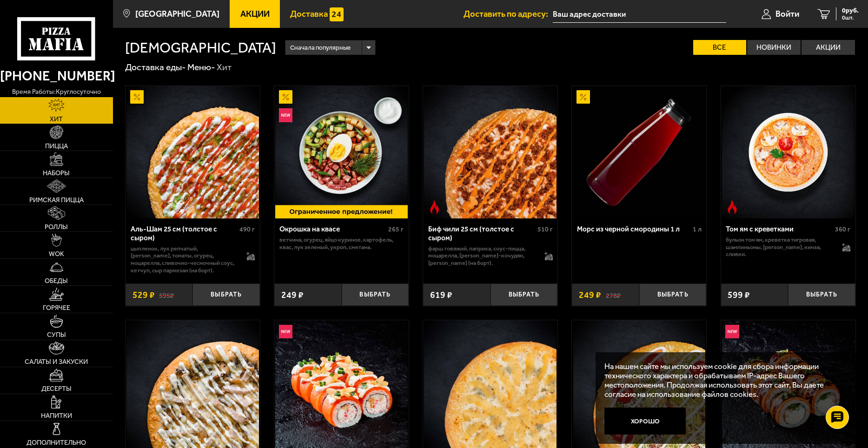 This screenshot has height=448, width=868. Describe the element at coordinates (828, 47) in the screenshot. I see `label: Акции` at that location.